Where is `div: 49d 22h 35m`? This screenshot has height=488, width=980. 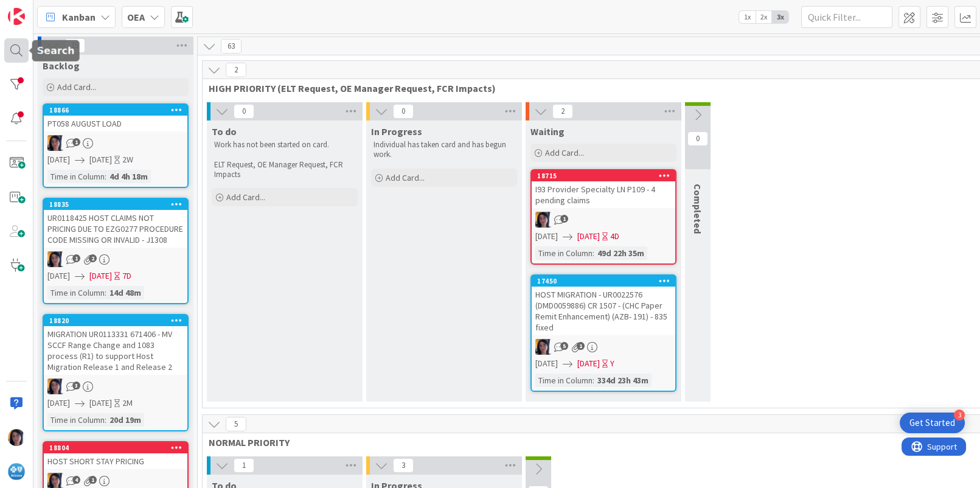
div: 49d 22h 35m is located at coordinates (621, 253).